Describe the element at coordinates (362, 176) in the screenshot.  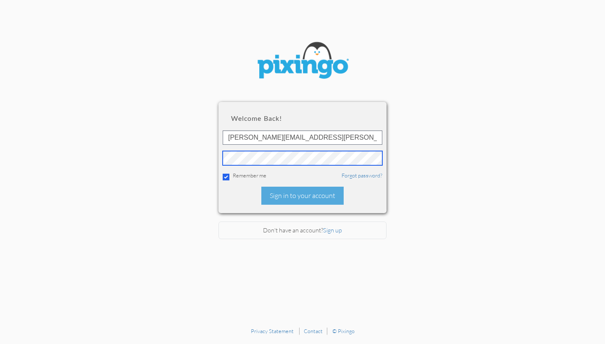
I see `a: Forgot password?` at that location.